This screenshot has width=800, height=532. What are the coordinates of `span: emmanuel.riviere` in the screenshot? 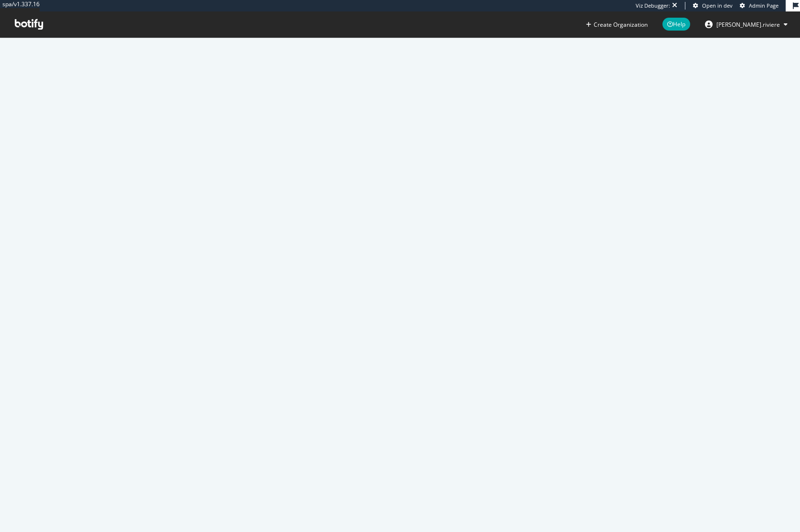 It's located at (748, 25).